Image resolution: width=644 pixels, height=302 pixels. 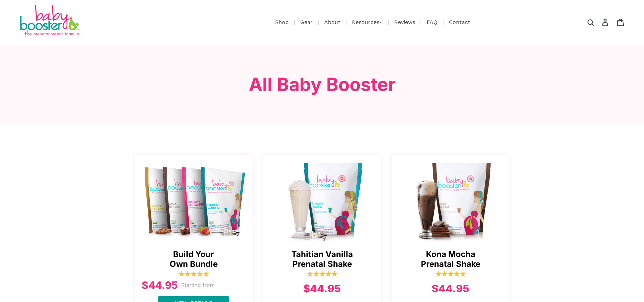 What do you see at coordinates (367, 22) in the screenshot?
I see `button: Resources` at bounding box center [367, 22].